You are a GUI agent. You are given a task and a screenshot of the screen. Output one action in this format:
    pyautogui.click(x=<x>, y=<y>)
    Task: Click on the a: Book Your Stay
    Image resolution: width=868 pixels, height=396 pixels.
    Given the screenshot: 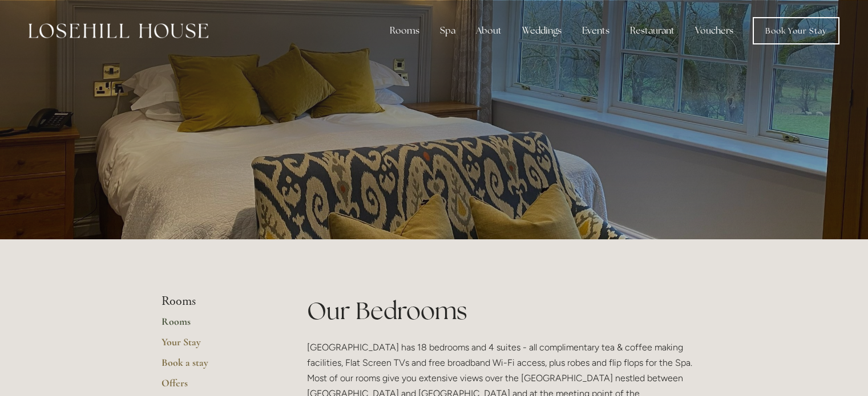 What is the action you would take?
    pyautogui.click(x=796, y=31)
    